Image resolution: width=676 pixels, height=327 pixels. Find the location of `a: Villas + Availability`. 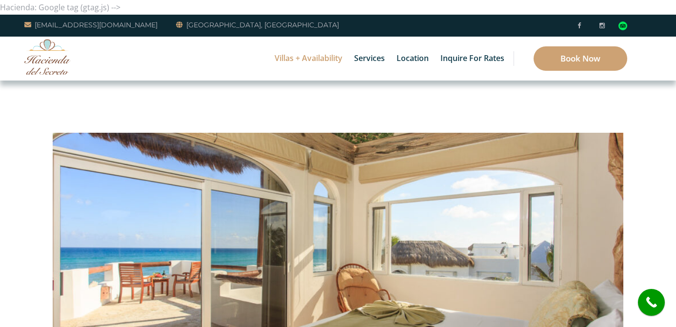

a: Villas + Availability is located at coordinates (308, 59).